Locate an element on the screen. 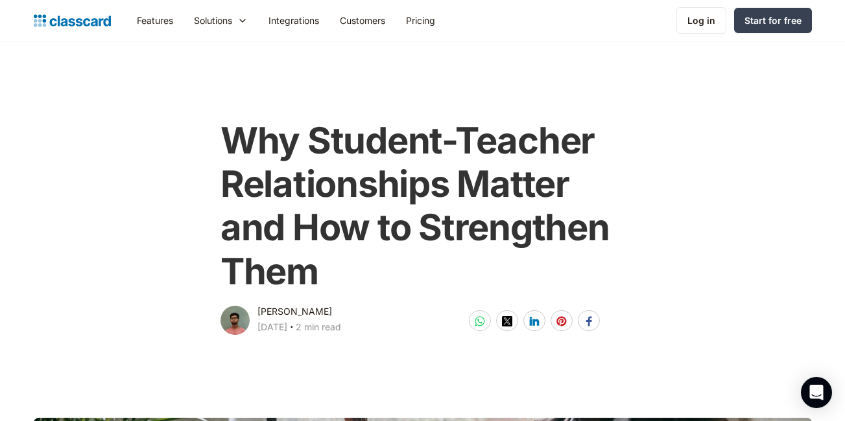 Image resolution: width=845 pixels, height=421 pixels. a: Start for free is located at coordinates (773, 20).